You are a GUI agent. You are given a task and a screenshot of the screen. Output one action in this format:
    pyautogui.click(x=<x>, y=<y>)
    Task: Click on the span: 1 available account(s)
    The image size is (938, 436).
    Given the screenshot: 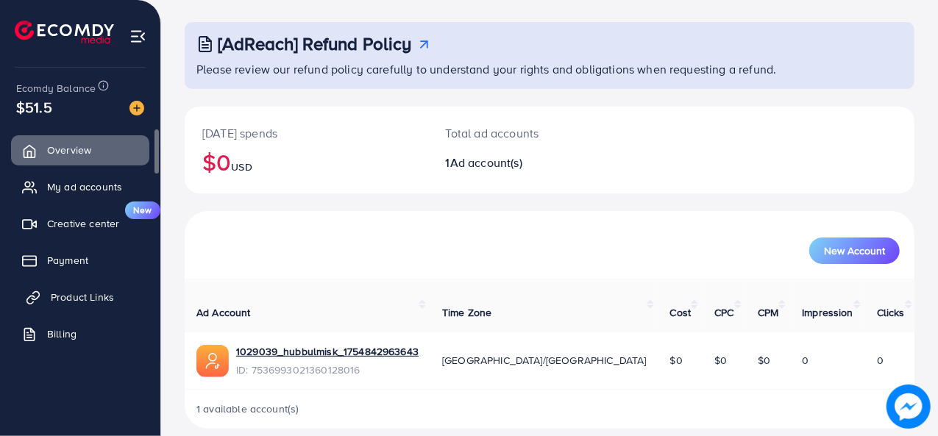 What is the action you would take?
    pyautogui.click(x=248, y=409)
    